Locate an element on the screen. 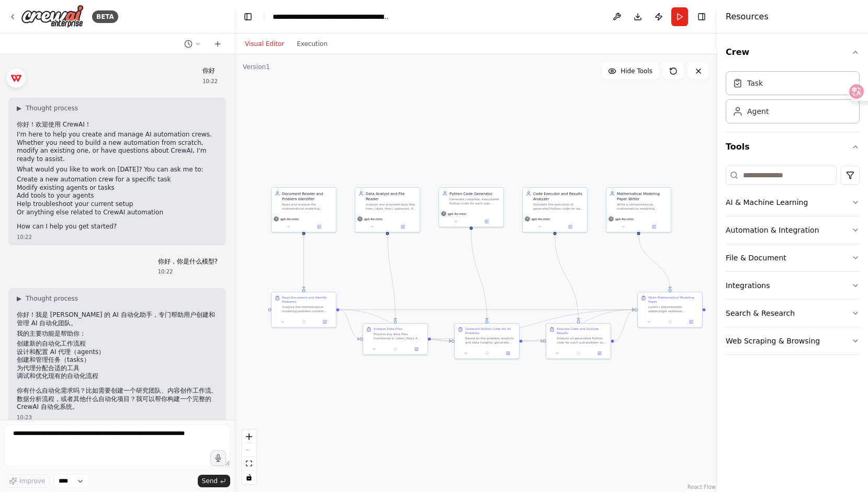 The height and width of the screenshot is (492, 868). div: Write a comprehensive mathematical modeling competition paper following the exact format requirem... is located at coordinates (642, 207).